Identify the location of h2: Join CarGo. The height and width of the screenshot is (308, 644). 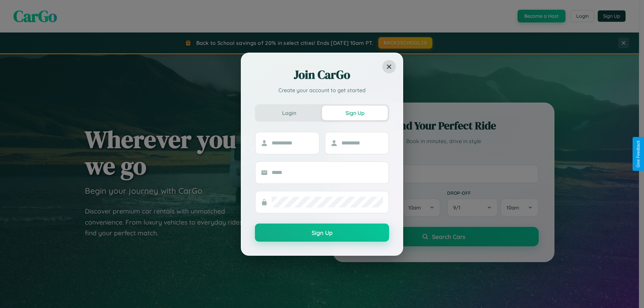
(322, 75).